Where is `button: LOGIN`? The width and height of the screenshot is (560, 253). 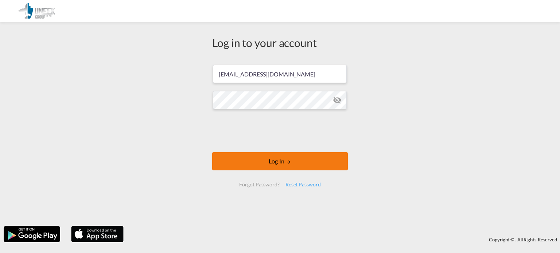 button: LOGIN is located at coordinates (280, 161).